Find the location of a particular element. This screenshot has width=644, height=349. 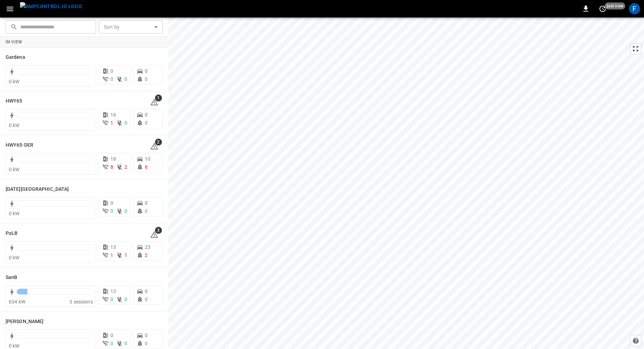

button: set refresh interval is located at coordinates (603, 9).